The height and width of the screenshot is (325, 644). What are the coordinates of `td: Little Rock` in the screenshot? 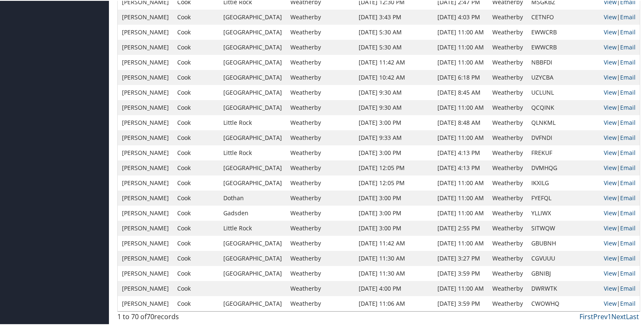 It's located at (253, 122).